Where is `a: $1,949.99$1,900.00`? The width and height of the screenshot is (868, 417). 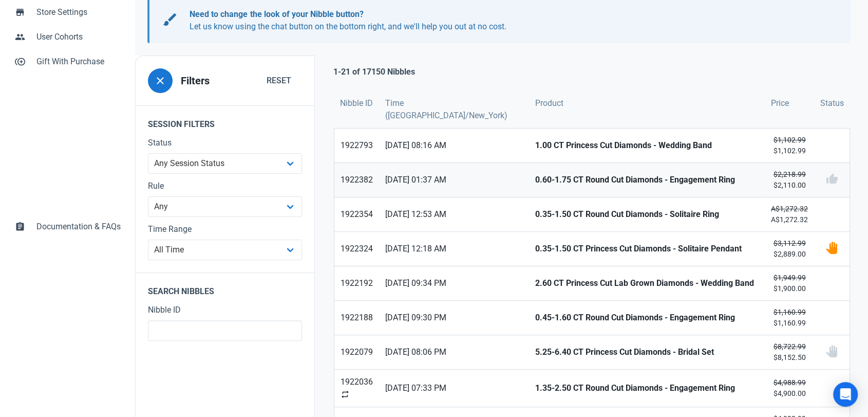
a: $1,949.99$1,900.00 is located at coordinates (790, 283).